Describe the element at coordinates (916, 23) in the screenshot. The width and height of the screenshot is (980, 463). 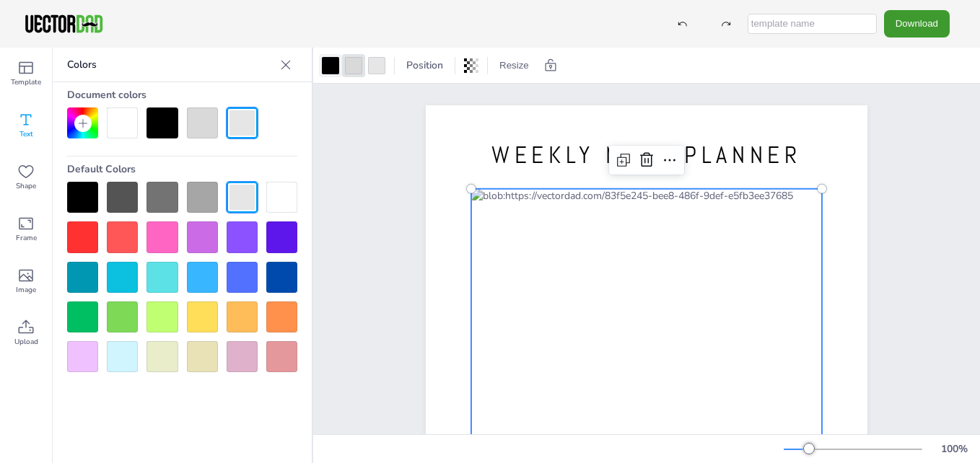
I see `button: Download` at that location.